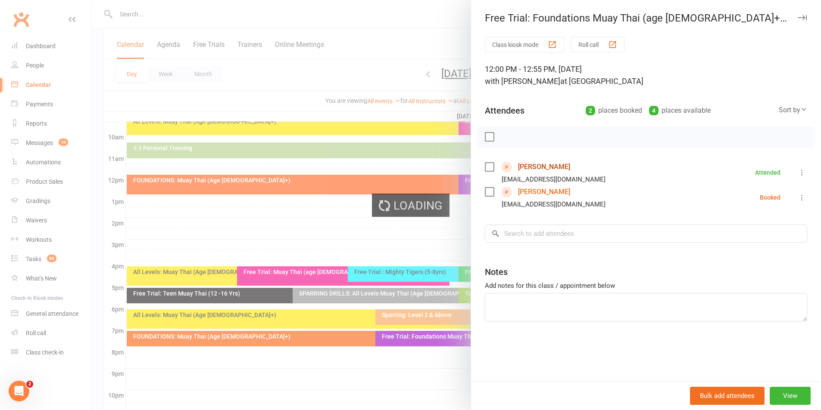  I want to click on div: 4, so click(653, 111).